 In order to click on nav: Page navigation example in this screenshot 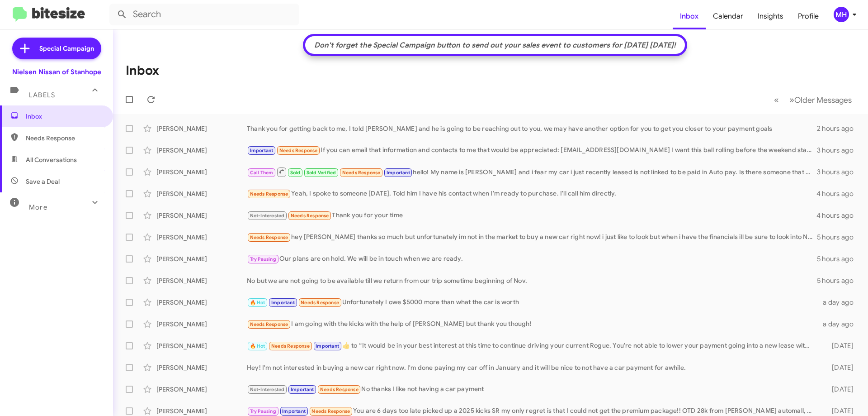, I will do `click(813, 99)`.